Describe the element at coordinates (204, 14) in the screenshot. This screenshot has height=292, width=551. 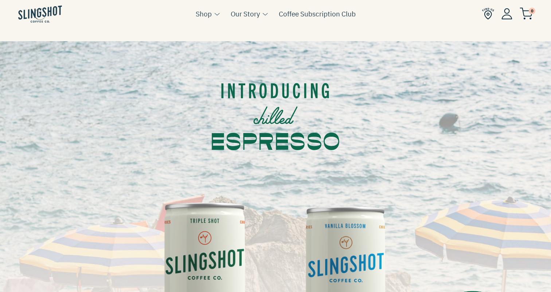
I see `a: Shop` at that location.